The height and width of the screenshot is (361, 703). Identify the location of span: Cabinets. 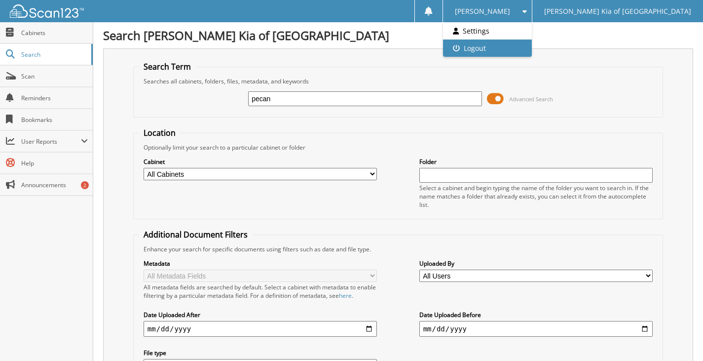
(54, 33).